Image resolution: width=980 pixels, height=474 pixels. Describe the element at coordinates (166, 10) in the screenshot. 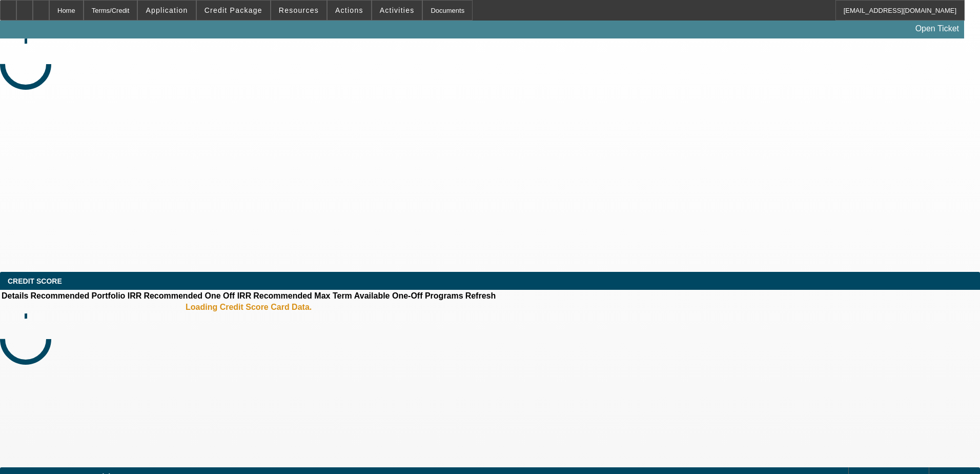

I see `button: Application` at that location.